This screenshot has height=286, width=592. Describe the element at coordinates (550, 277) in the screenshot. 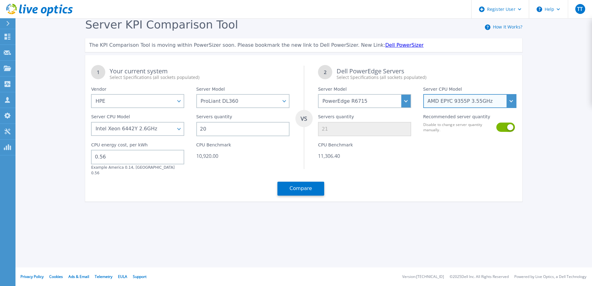

I see `li: Powered by Live Optics, a Dell Technology` at that location.